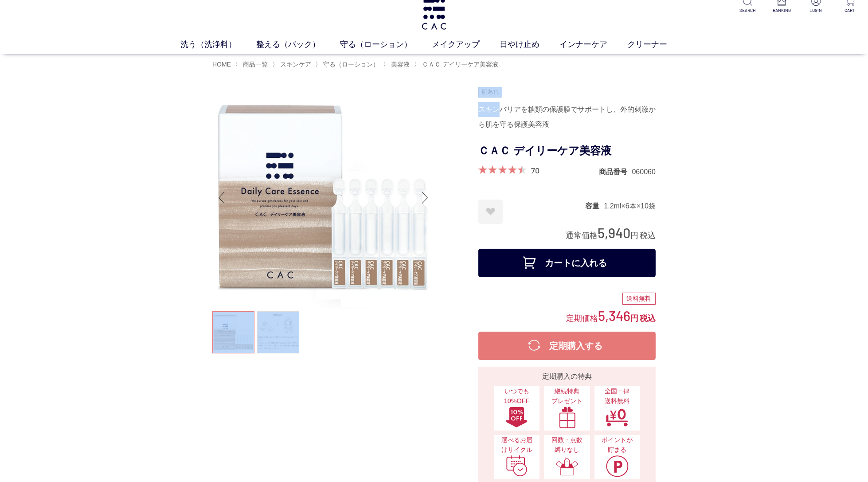 The height and width of the screenshot is (482, 868). What do you see at coordinates (567, 151) in the screenshot?
I see `h1: ＣＡＣ デイリーケア美容液` at bounding box center [567, 151].